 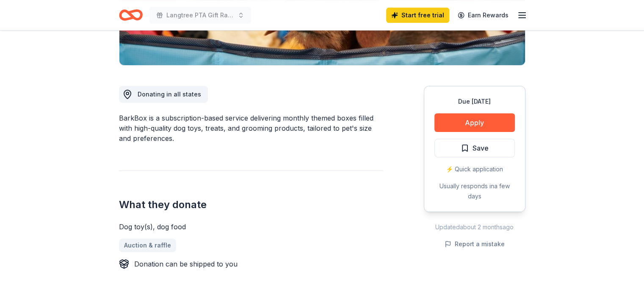 What do you see at coordinates (483, 15) in the screenshot?
I see `a: Earn Rewards` at bounding box center [483, 15].